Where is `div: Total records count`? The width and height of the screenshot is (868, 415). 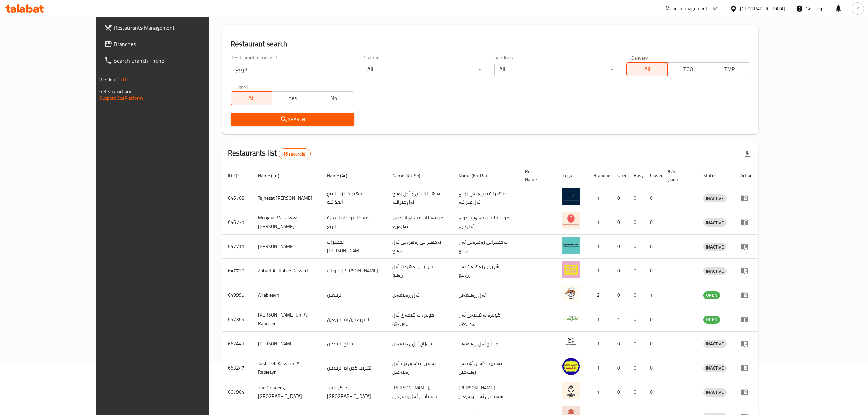 div: Total records count is located at coordinates (295, 154).